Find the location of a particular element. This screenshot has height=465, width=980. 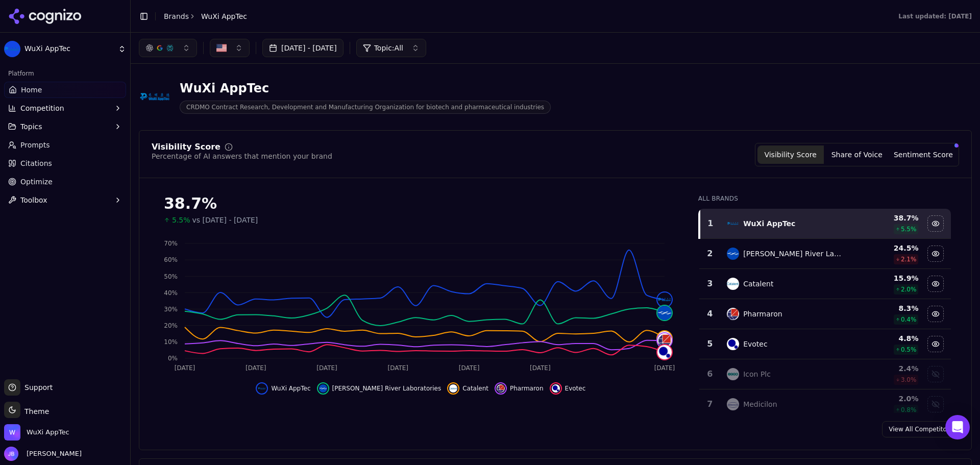

div: Evotec is located at coordinates (755, 344).